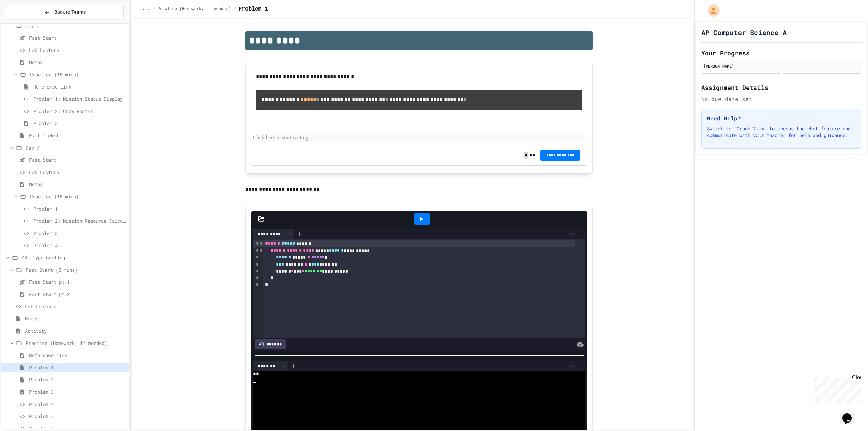  What do you see at coordinates (781, 53) in the screenshot?
I see `h2: Your Progress` at bounding box center [781, 53].